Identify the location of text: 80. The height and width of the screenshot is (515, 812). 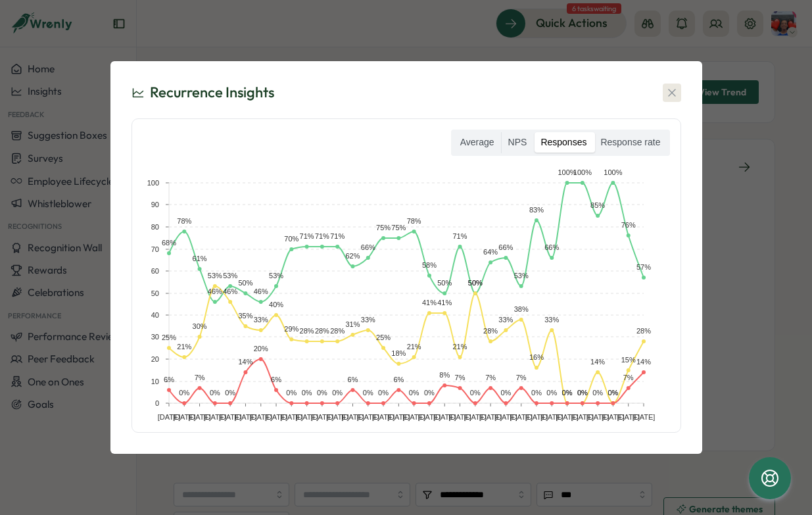
(154, 227).